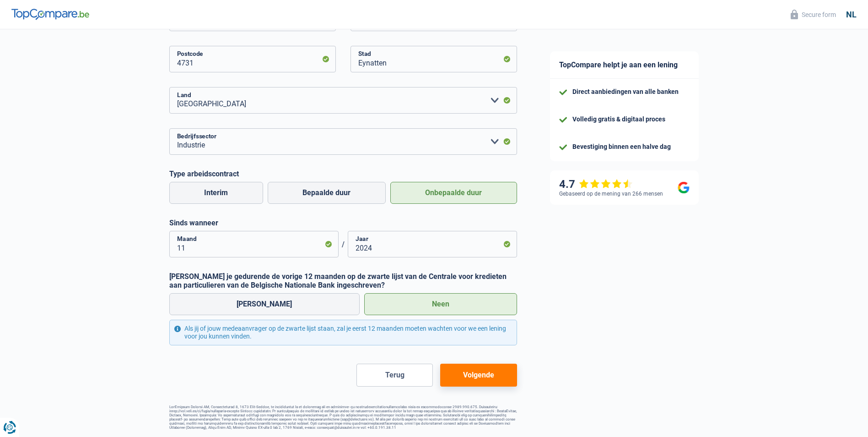  Describe the element at coordinates (851, 15) in the screenshot. I see `div: nl` at that location.